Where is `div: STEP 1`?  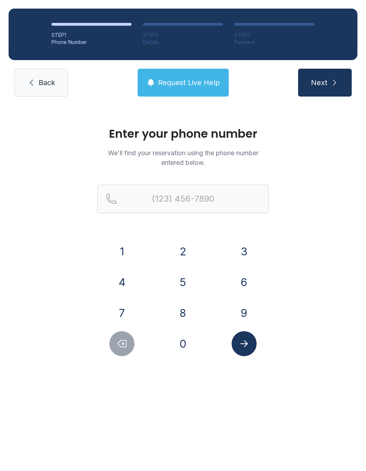
div: STEP 1 is located at coordinates (92, 35).